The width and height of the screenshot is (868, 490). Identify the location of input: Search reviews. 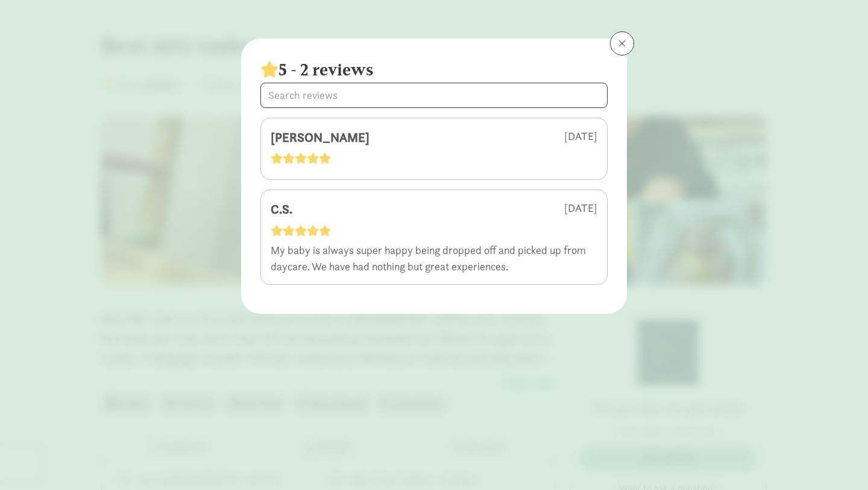
(434, 96).